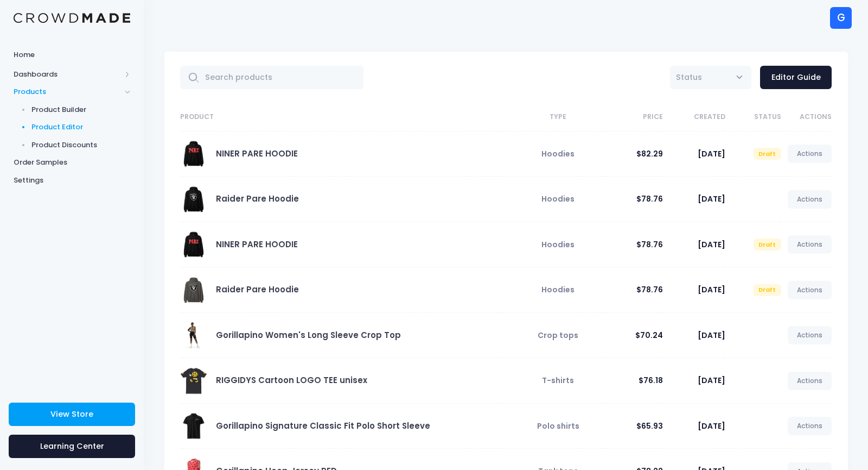  What do you see at coordinates (555, 117) in the screenshot?
I see `th: Type: activate to sort column ascending` at bounding box center [555, 117].